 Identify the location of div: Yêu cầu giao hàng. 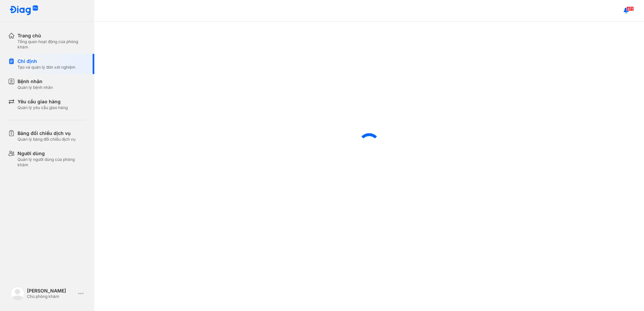
(42, 101).